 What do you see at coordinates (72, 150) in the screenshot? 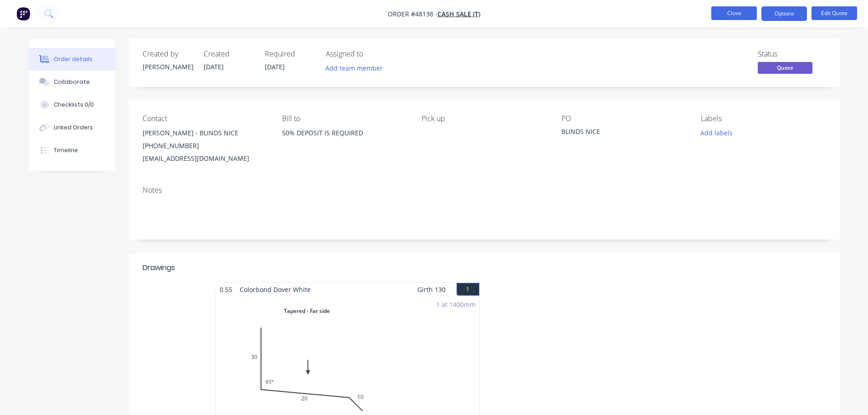
I see `button: Timeline` at bounding box center [72, 150].